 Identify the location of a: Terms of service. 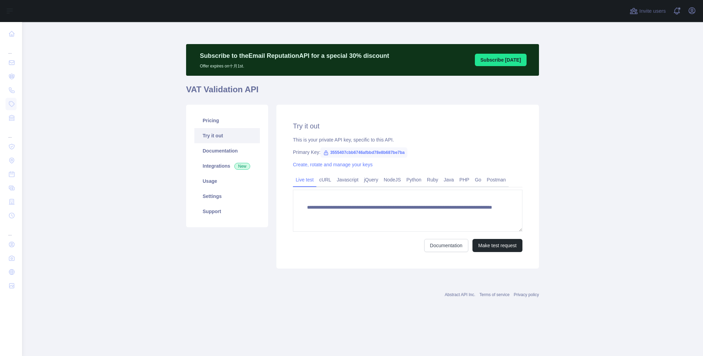
(494, 295).